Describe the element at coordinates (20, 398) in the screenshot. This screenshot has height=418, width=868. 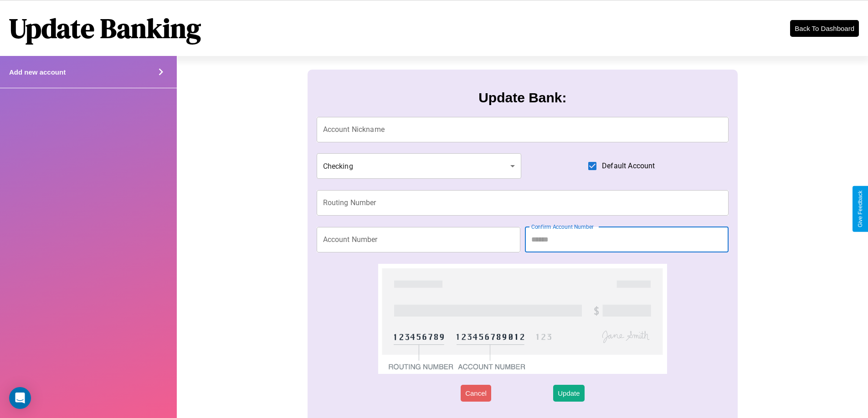
I see `div: Open Intercom Messenger` at that location.